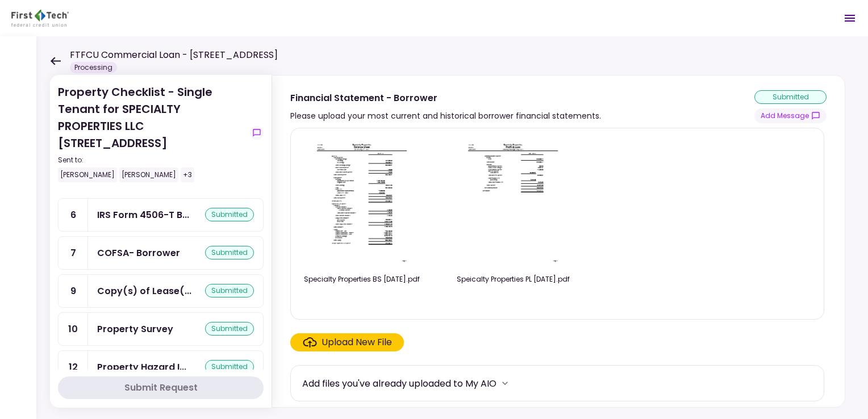 Image resolution: width=868 pixels, height=419 pixels. I want to click on div: Upload New File, so click(357, 342).